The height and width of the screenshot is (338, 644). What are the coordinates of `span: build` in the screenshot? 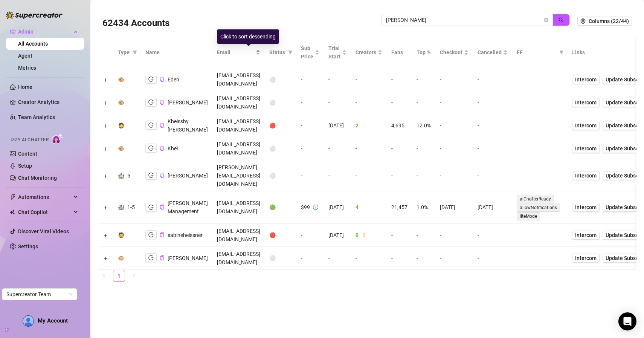 It's located at (6, 330).